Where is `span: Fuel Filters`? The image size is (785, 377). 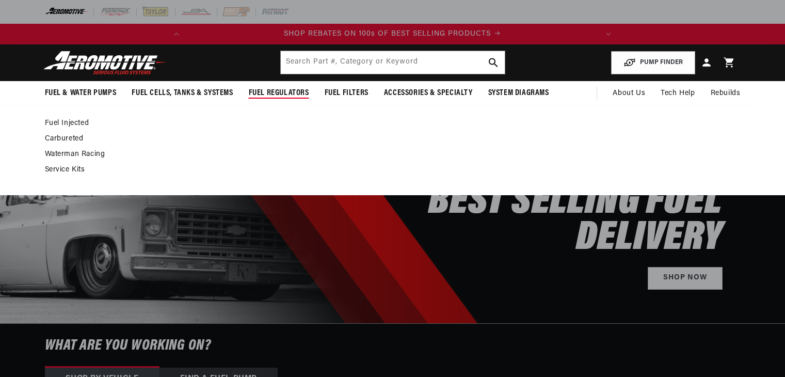
span: Fuel Filters is located at coordinates (346, 93).